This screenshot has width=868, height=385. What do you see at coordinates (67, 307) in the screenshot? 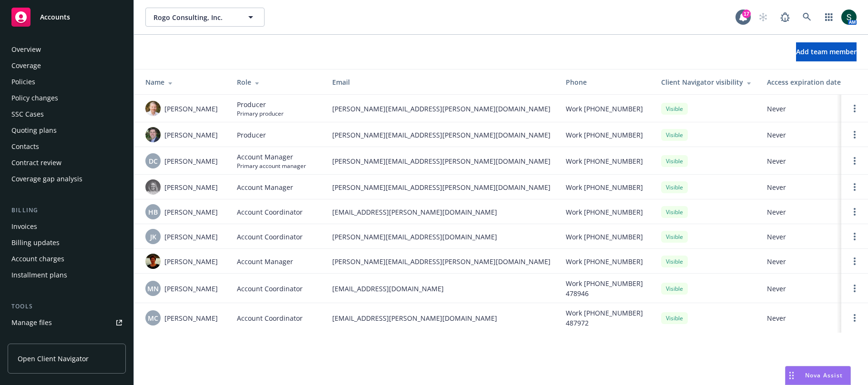
I see `div: Tools` at bounding box center [67, 307].